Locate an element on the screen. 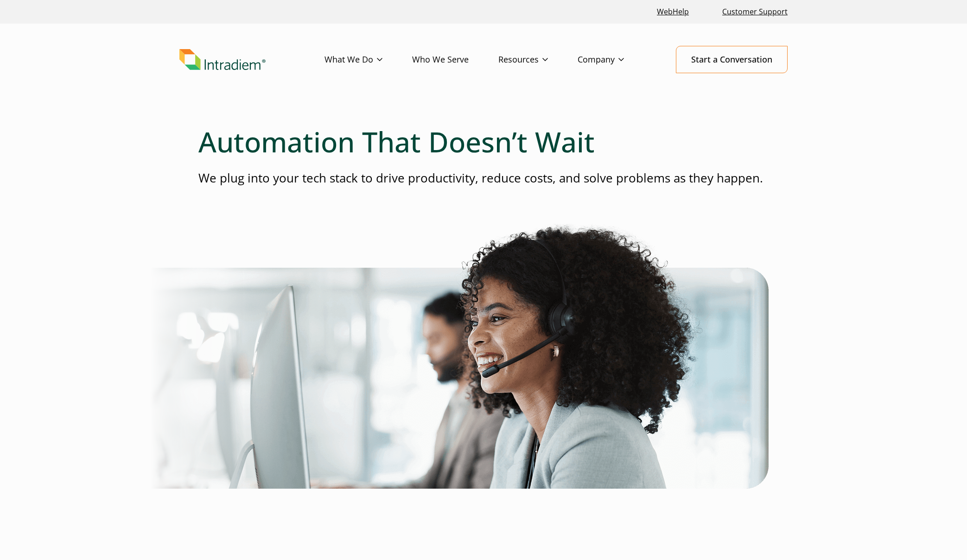 The width and height of the screenshot is (967, 560). a: Resources is located at coordinates (537, 59).